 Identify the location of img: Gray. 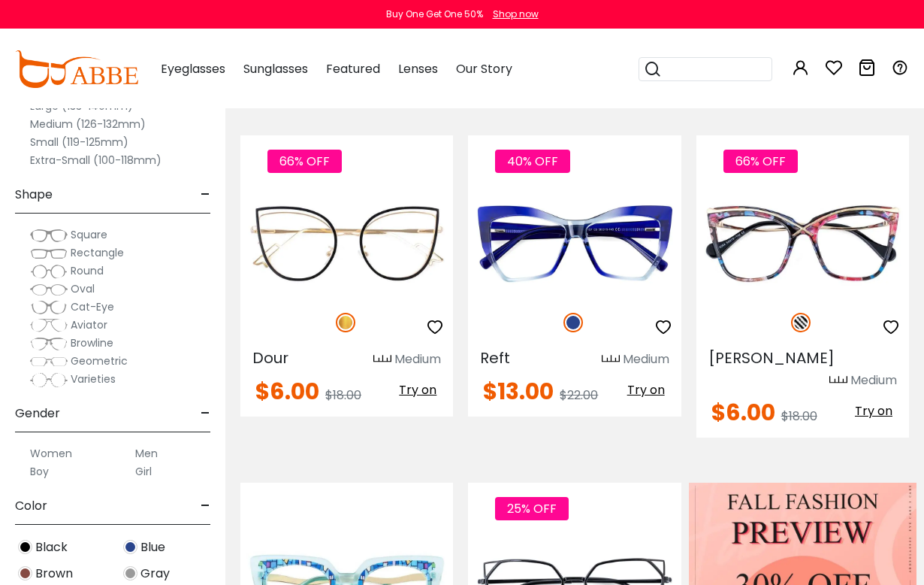
(130, 573).